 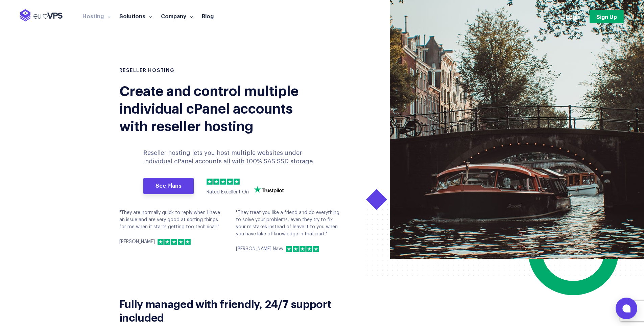 What do you see at coordinates (289, 231) in the screenshot?
I see `div: "They treat you like a friend and do everything to solve your problems, even they try to fix your...` at bounding box center [289, 231].